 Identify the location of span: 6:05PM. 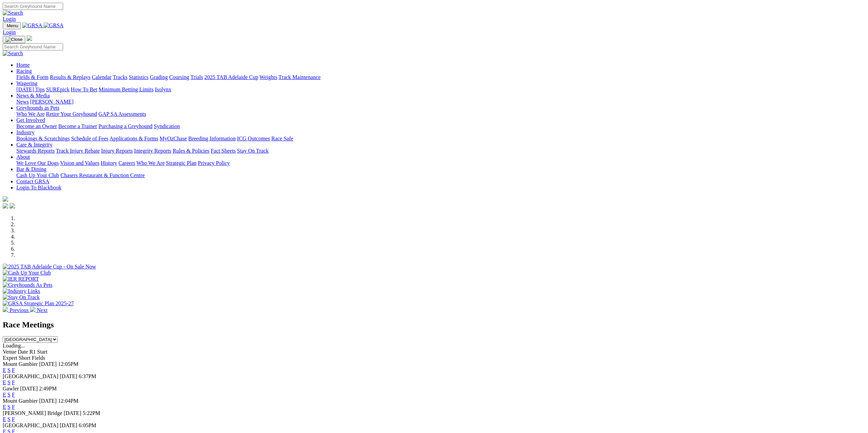
(88, 425).